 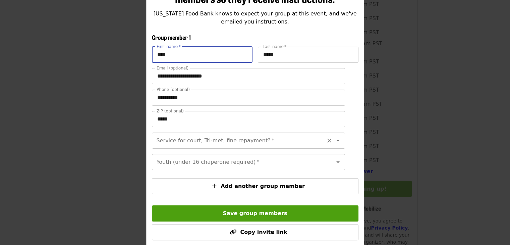 What do you see at coordinates (169, 47) in the screenshot?
I see `label: First name` at bounding box center [169, 47].